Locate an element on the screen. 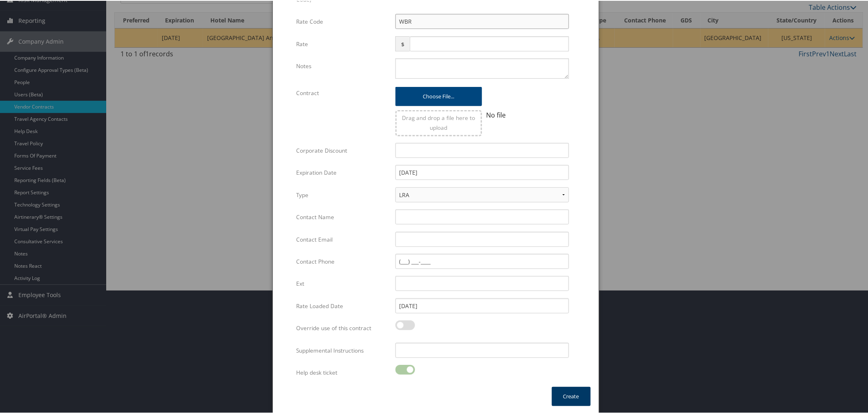 This screenshot has height=413, width=868. label: Expiration Date is located at coordinates (342, 172).